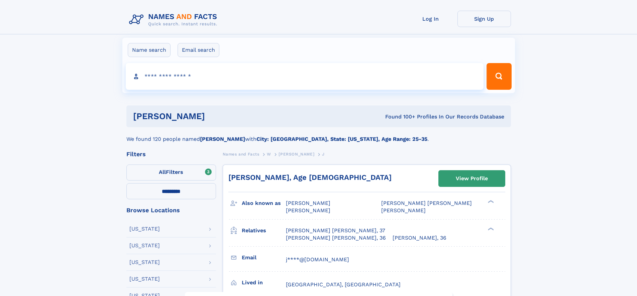  I want to click on div: View Profile, so click(472, 179).